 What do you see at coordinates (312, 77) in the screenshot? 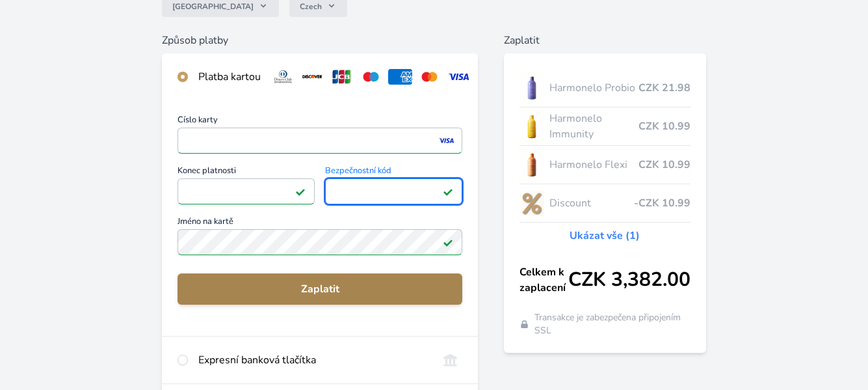
I see `img: discover.svg` at bounding box center [312, 77].